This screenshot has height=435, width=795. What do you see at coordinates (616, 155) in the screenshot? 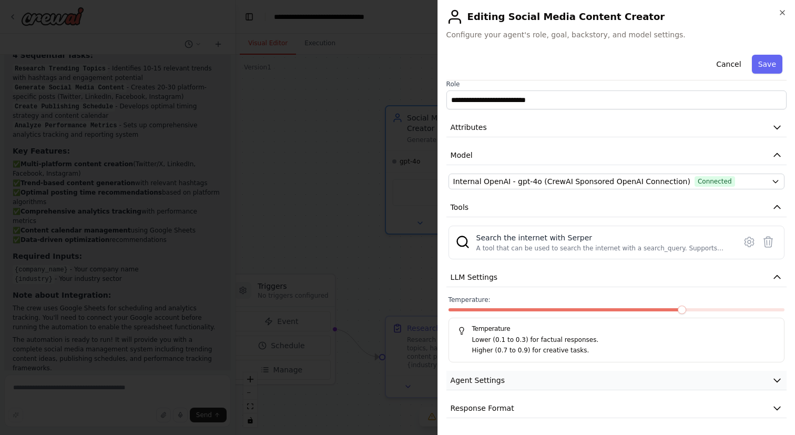
I see `button: Model` at bounding box center [616, 155].